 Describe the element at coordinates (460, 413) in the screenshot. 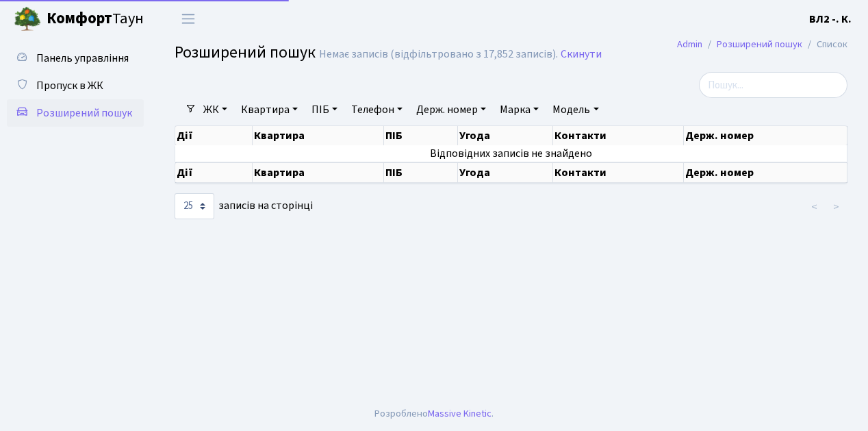

I see `a: Massive Kinetic` at that location.